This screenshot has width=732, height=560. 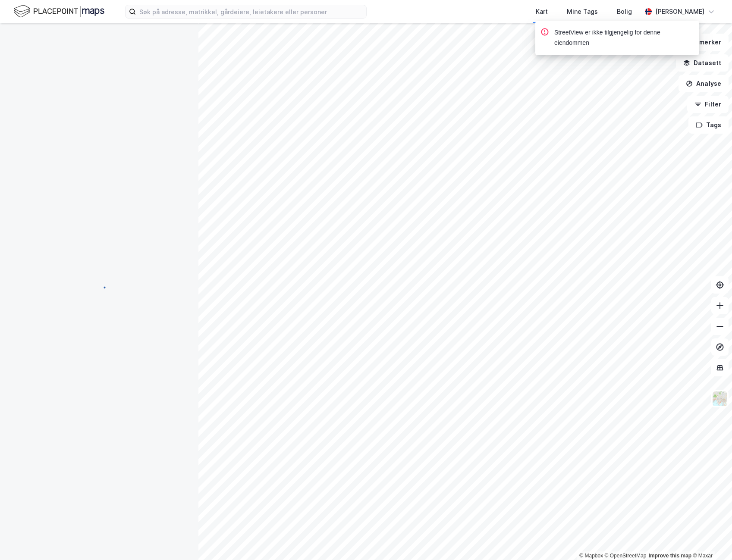 What do you see at coordinates (623, 12) in the screenshot?
I see `div: Bolig` at bounding box center [623, 12].